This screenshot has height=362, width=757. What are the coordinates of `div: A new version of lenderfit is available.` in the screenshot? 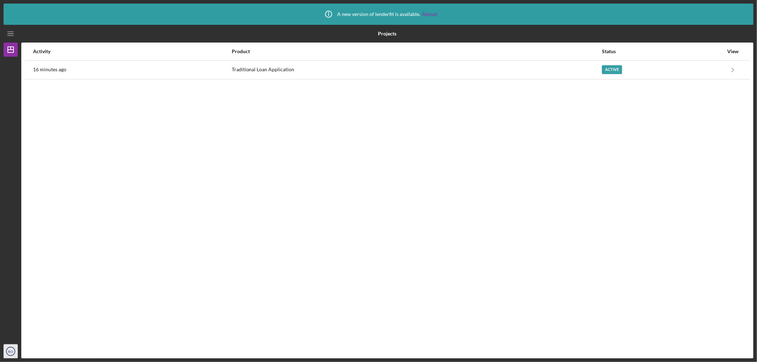 It's located at (379, 14).